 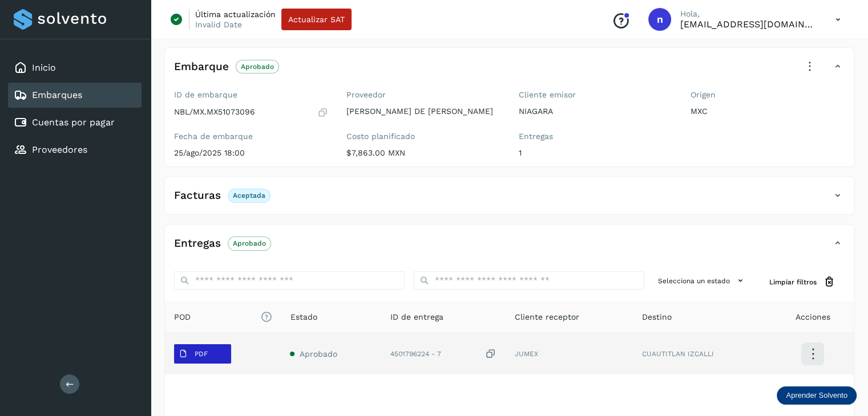 I want to click on a: Cuentas por pagar, so click(x=73, y=122).